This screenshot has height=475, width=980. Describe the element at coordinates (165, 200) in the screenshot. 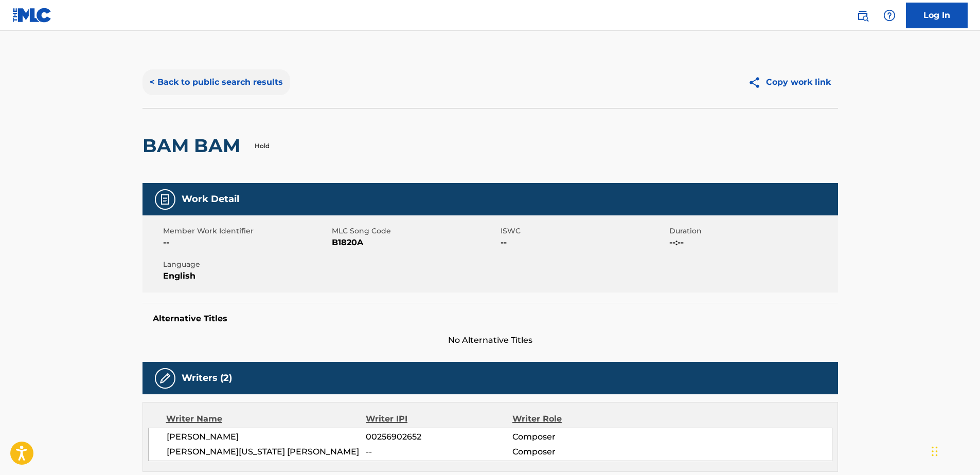

I see `img: Work Detail` at that location.